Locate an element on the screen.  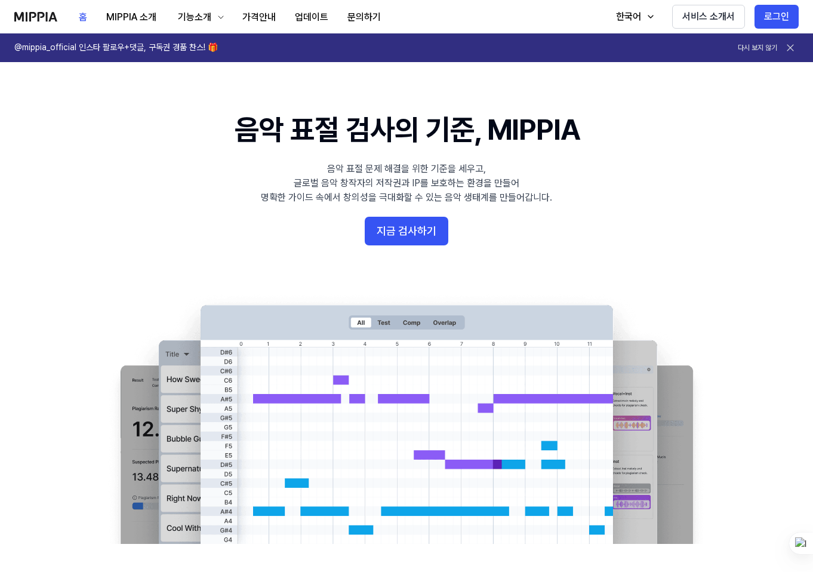
button: 업데이트 is located at coordinates (312, 17).